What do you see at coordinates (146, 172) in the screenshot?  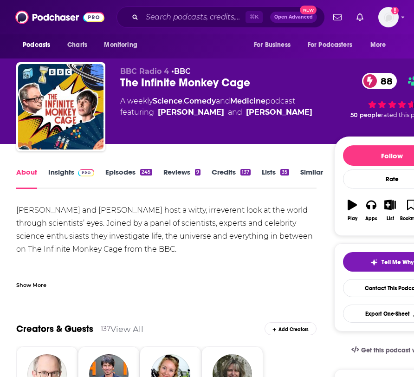 I see `div: 245` at bounding box center [146, 172].